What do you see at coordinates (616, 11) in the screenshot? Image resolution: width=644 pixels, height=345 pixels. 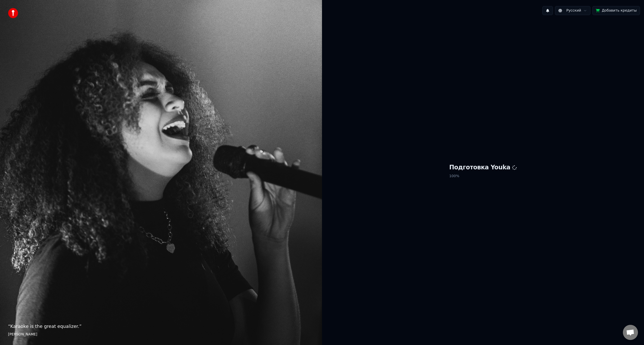 I see `button: Добавить кредиты` at bounding box center [616, 11].